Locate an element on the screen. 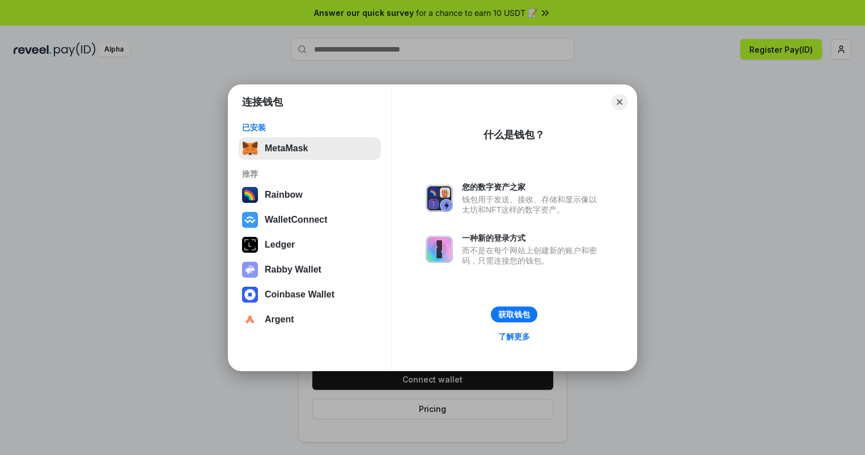  button: Ledger is located at coordinates (309, 245).